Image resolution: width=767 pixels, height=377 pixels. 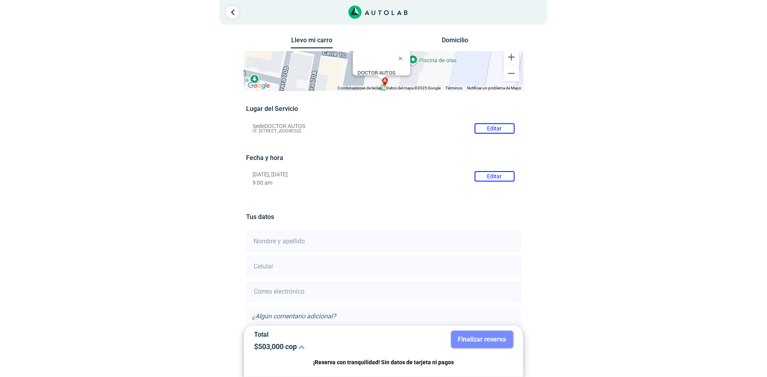 I want to click on button: Ampliar, so click(x=511, y=57).